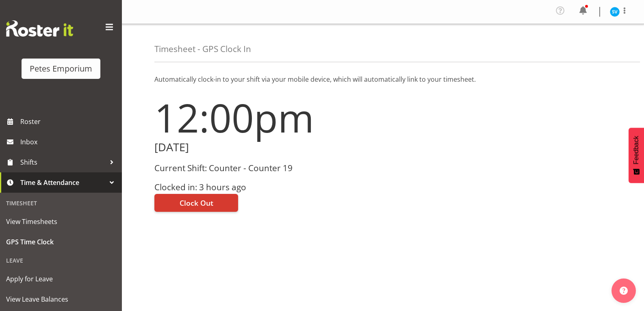 The image size is (644, 311). I want to click on p: Automatically clock-in to your shift via your mobile device, which will automatically link to you..., so click(383, 79).